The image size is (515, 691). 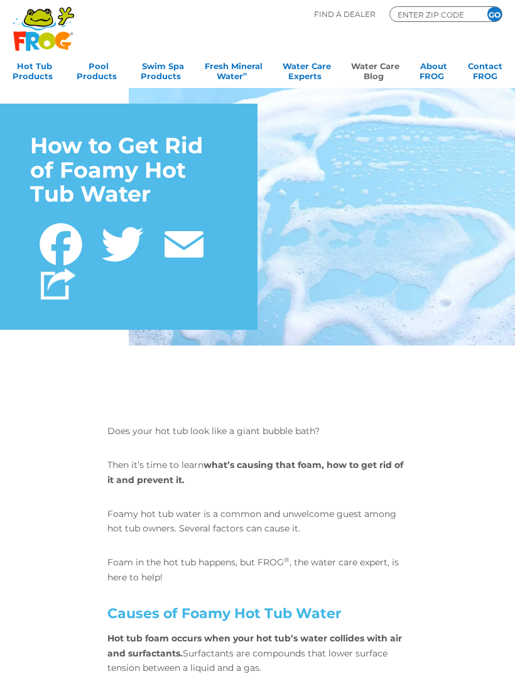 I want to click on a: PoolProducts, so click(x=99, y=70).